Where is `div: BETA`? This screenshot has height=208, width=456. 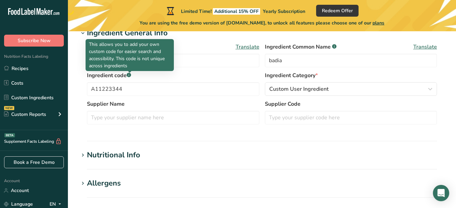 div: BETA is located at coordinates (9, 135).